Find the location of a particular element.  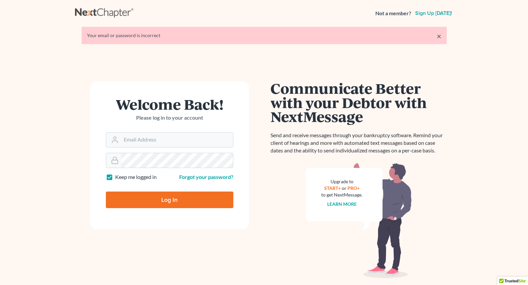

h1: Communicate Better with your Debtor with NextMessage is located at coordinates (359, 103).